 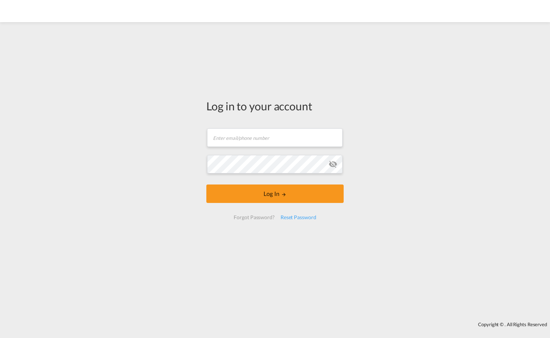 I want to click on div: Reset Password, so click(x=298, y=217).